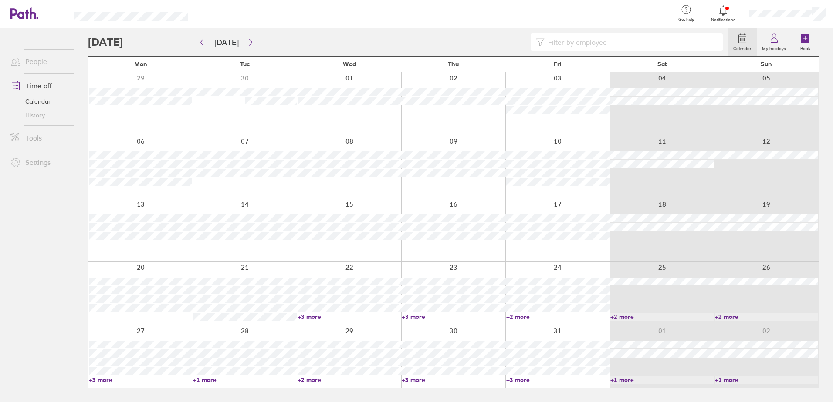  What do you see at coordinates (742, 47) in the screenshot?
I see `label: Calendar` at bounding box center [742, 47].